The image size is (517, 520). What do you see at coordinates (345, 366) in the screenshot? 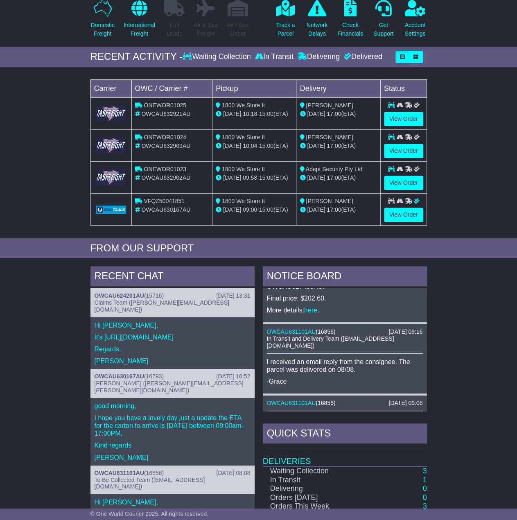
I see `p: I received an email reply from the consignee. The parcel was delivered on 08/08.` at bounding box center [345, 366].